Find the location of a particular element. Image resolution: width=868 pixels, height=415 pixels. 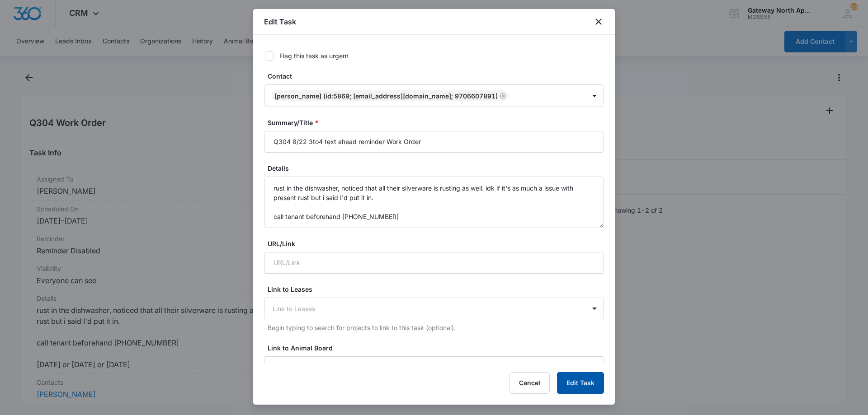

button: Cancel is located at coordinates (529, 383).